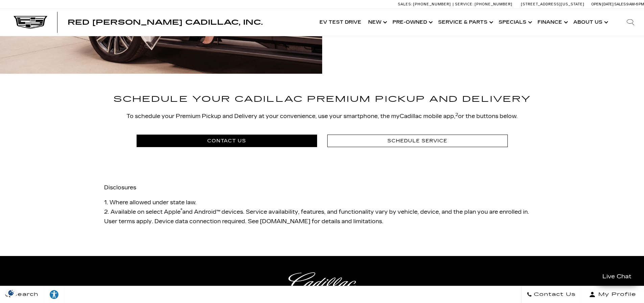 The width and height of the screenshot is (644, 303). What do you see at coordinates (631, 22) in the screenshot?
I see `div: Search` at bounding box center [631, 22].